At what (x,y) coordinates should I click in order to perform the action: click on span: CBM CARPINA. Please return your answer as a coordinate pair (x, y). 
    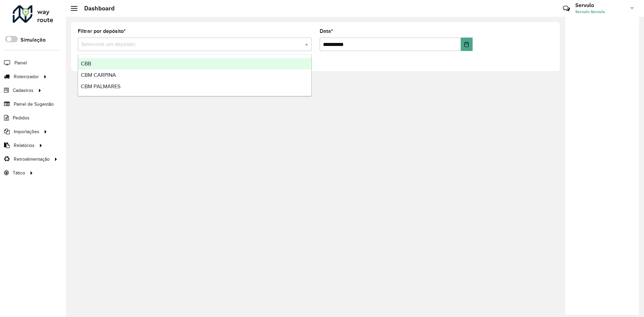
    Looking at the image, I should click on (99, 75).